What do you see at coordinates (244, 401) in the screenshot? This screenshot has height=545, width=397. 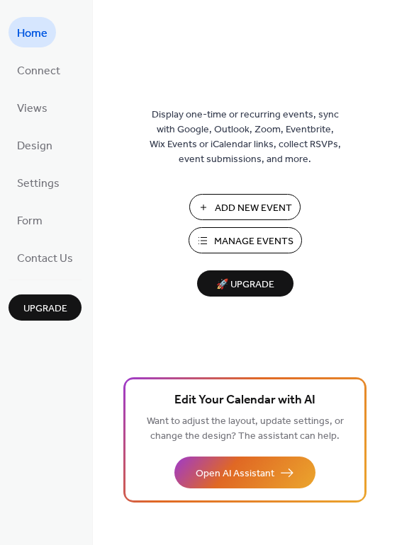 I see `span: Edit Your Calendar with AI` at bounding box center [244, 401].